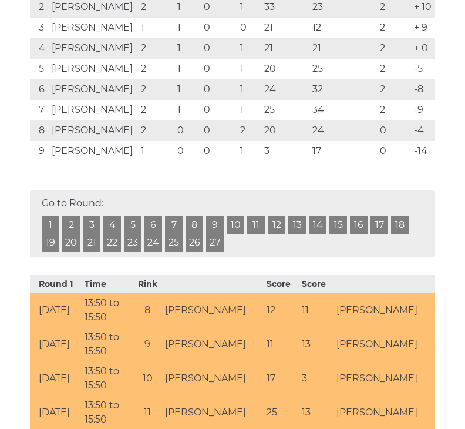 This screenshot has height=429, width=465. I want to click on td: 8, so click(147, 310).